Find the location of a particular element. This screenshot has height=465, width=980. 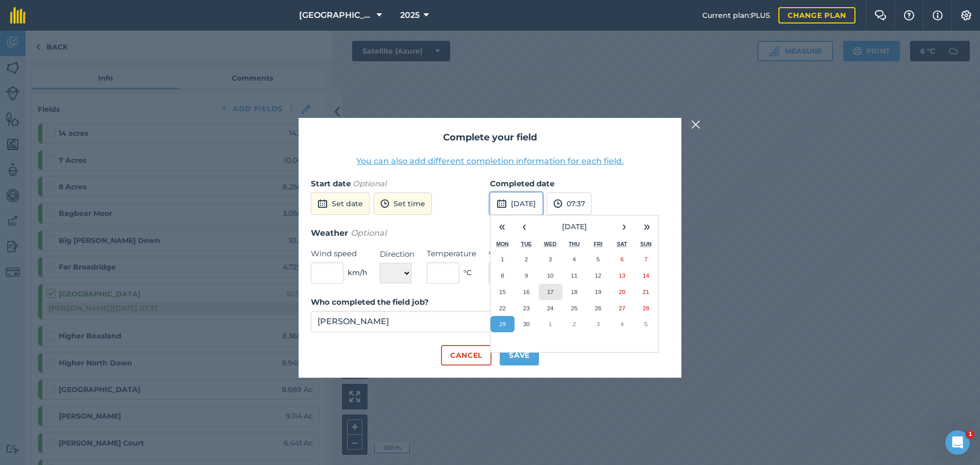

span: km/h is located at coordinates (357, 273).